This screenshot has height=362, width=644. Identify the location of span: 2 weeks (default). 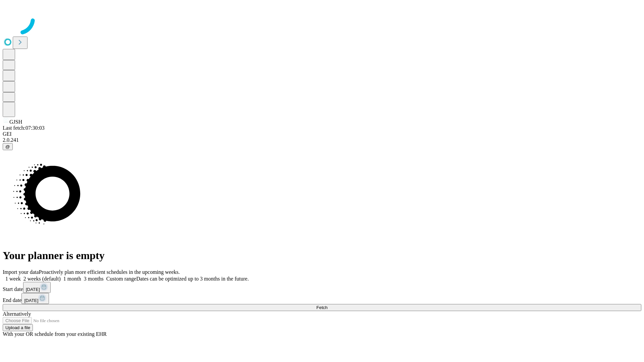
(42, 278).